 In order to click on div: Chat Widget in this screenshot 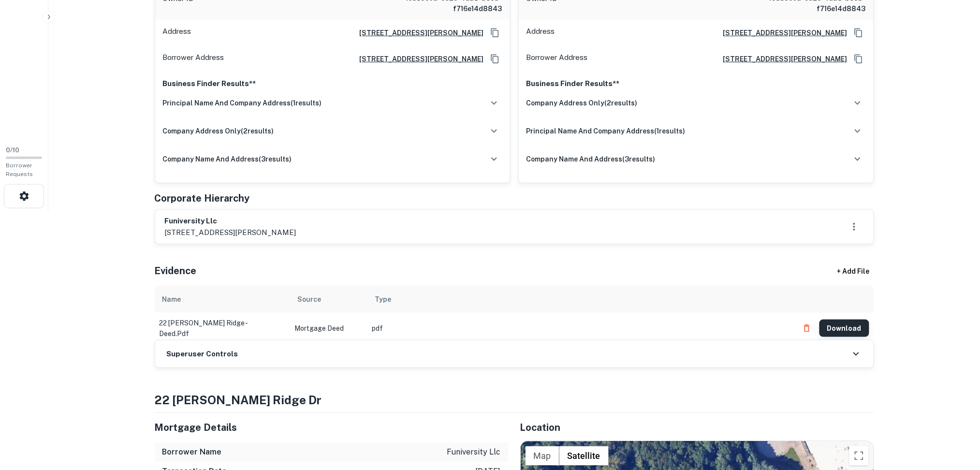, I will do `click(955, 416)`.